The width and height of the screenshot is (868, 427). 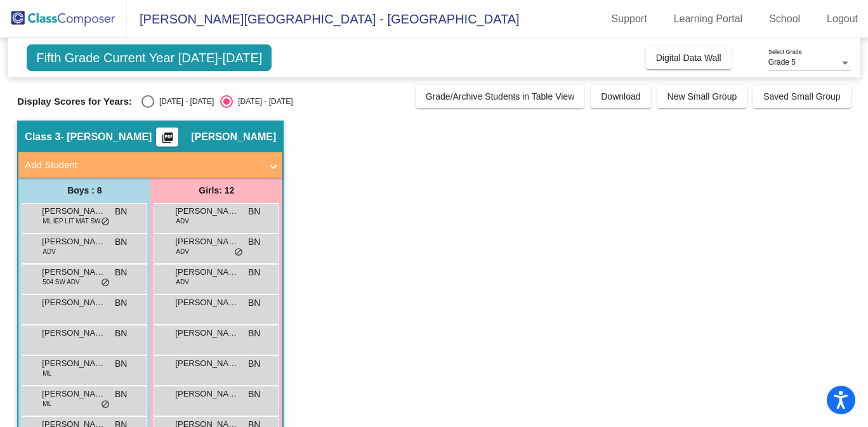 I want to click on span: Grade 5, so click(x=782, y=62).